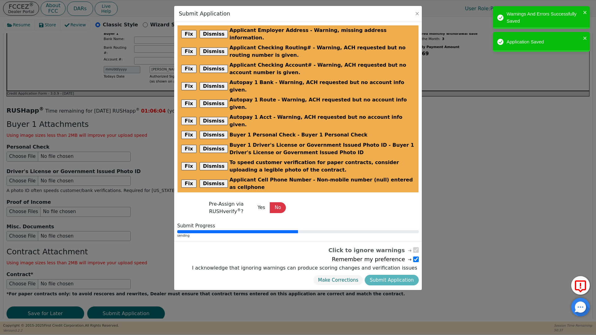  Describe the element at coordinates (322, 184) in the screenshot. I see `span: Applicant Cell Phone Number - Non-mobile number (null) entered as cellphone` at that location.